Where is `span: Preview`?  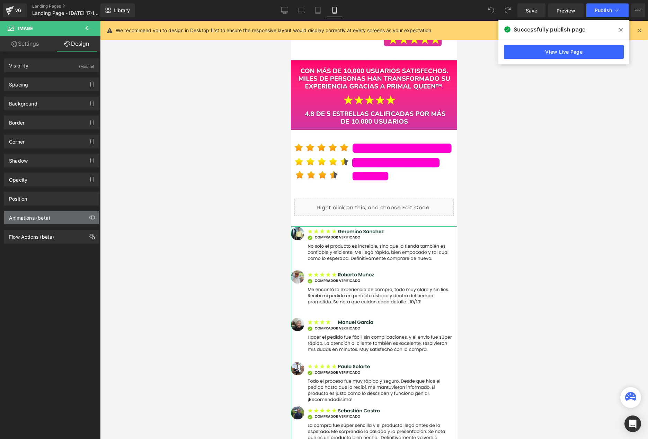 span: Preview is located at coordinates (566, 10).